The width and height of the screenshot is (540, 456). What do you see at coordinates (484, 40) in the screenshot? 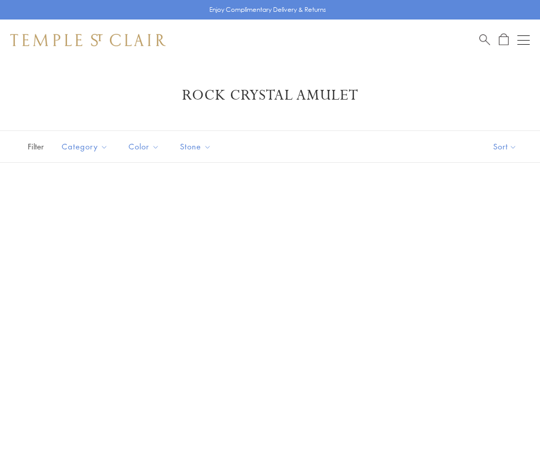
I see `a: Search` at bounding box center [484, 40].